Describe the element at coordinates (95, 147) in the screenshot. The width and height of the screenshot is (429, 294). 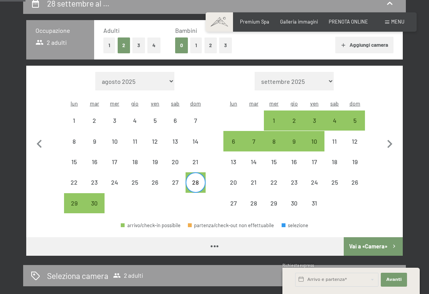
I see `div: 9` at that location.